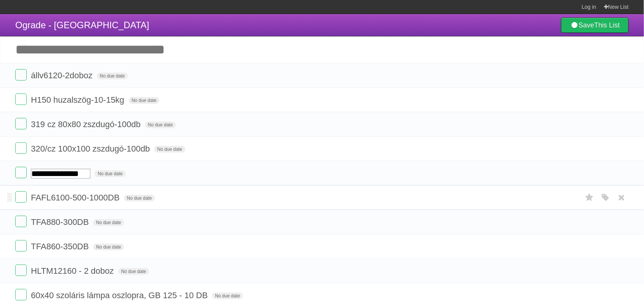  What do you see at coordinates (62, 75) in the screenshot?
I see `span: állv6120-2doboz` at bounding box center [62, 75].